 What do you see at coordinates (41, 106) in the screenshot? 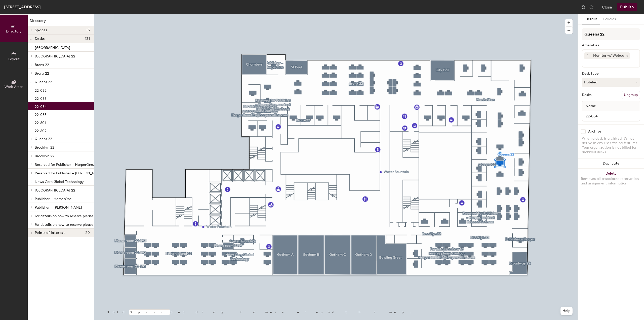
I see `p: 22-084` at bounding box center [41, 106].